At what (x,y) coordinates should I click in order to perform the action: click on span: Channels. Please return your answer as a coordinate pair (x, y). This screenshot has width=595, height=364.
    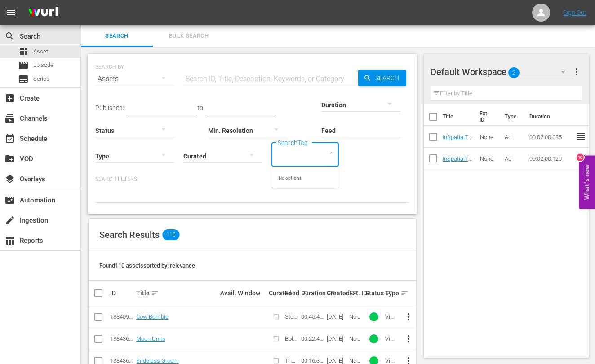
    Looking at the image, I should click on (10, 118).